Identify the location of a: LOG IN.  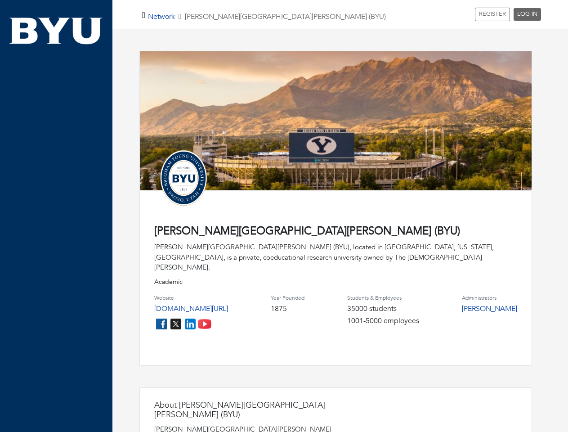
(527, 14).